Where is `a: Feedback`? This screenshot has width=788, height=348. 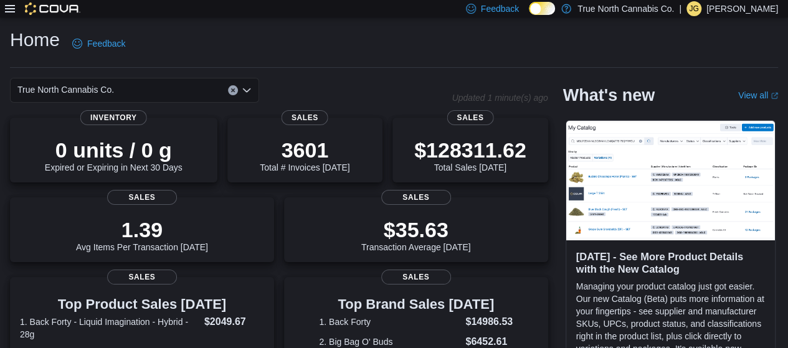
a: Feedback is located at coordinates (98, 44).